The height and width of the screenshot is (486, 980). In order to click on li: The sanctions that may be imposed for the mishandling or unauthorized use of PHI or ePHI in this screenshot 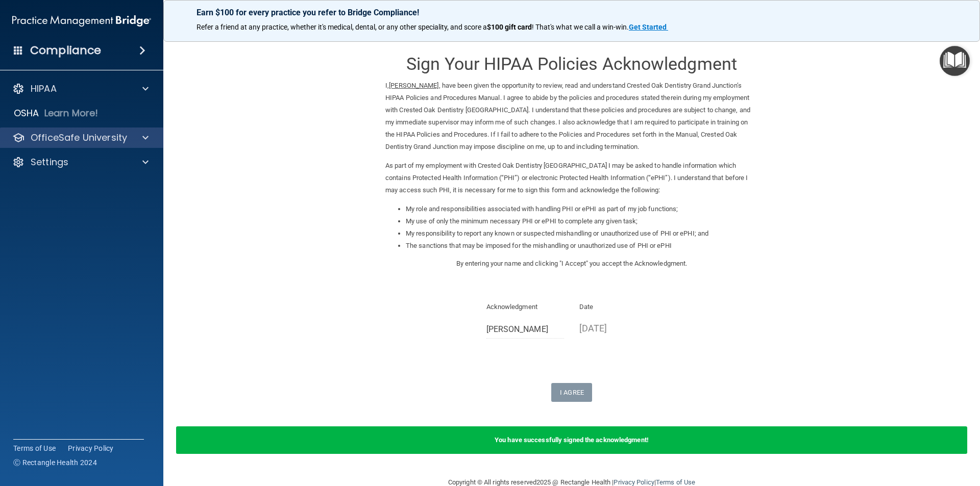, I will do `click(582, 246)`.